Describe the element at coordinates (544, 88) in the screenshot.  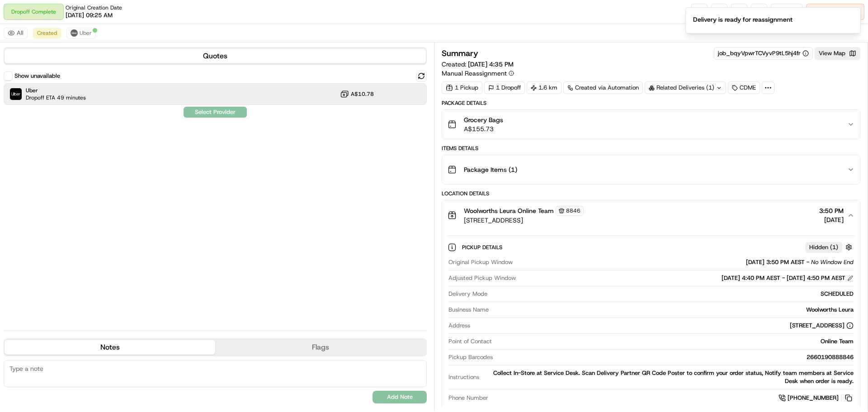
I see `div: 1.6 km` at that location.